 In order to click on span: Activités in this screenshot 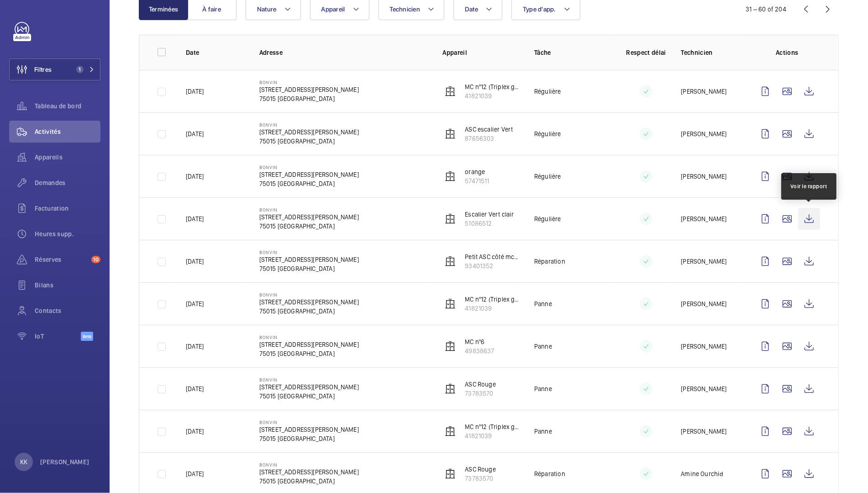, I will do `click(67, 132)`.